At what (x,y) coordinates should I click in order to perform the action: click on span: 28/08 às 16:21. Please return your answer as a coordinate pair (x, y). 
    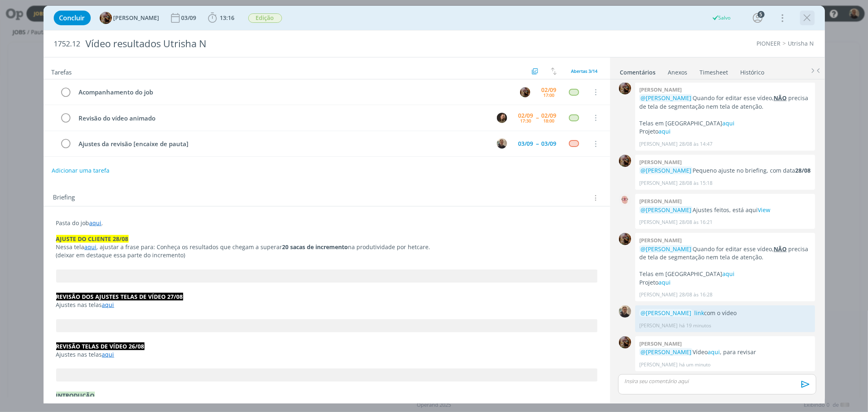
    Looking at the image, I should click on (696, 222).